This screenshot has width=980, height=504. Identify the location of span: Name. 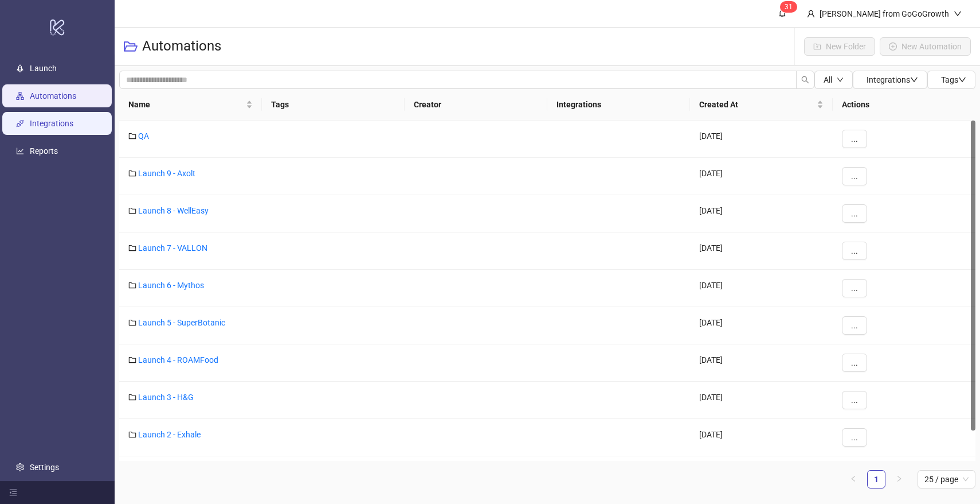
(185, 104).